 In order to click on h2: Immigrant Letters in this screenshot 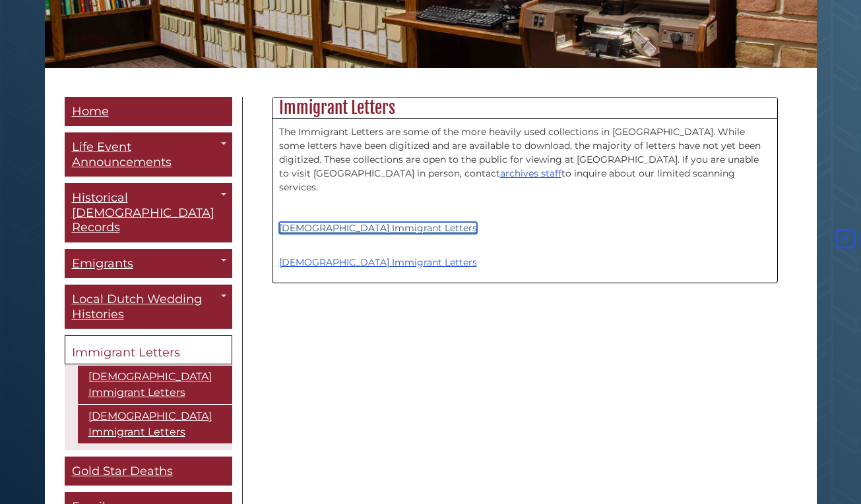, I will do `click(525, 108)`.